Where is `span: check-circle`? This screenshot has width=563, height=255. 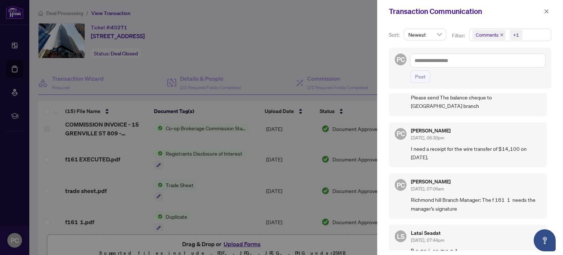
span: check-circle is located at coordinates (538, 236).